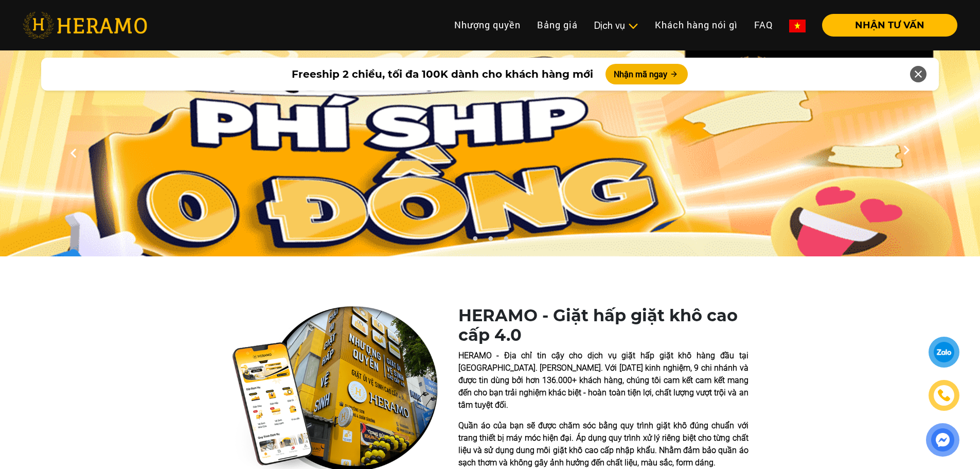 The height and width of the screenshot is (469, 980). I want to click on p: Quần áo của bạn sẽ được chăm sóc bằng quy trình giặt khô đúng chuẩn với trang thiết bị máy móc hi..., so click(603, 445).